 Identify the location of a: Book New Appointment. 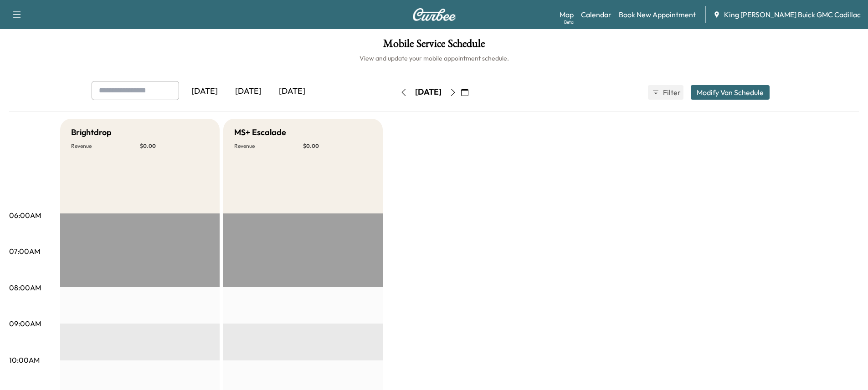
(657, 15).